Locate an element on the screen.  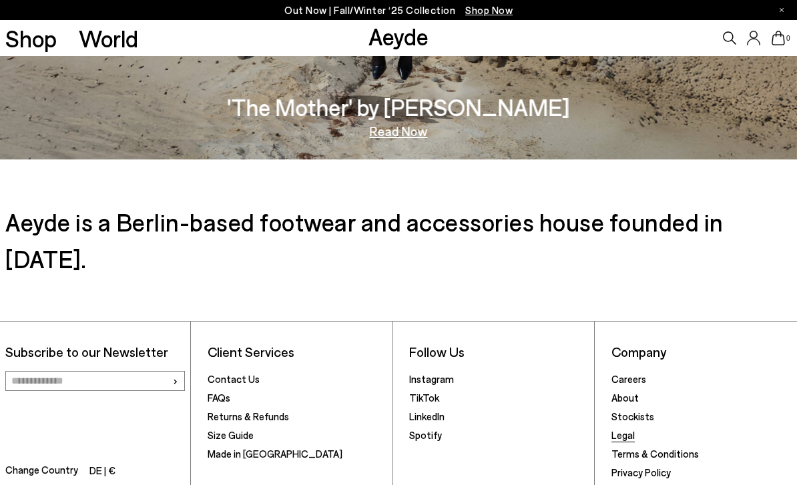
a: Stockists is located at coordinates (633, 416).